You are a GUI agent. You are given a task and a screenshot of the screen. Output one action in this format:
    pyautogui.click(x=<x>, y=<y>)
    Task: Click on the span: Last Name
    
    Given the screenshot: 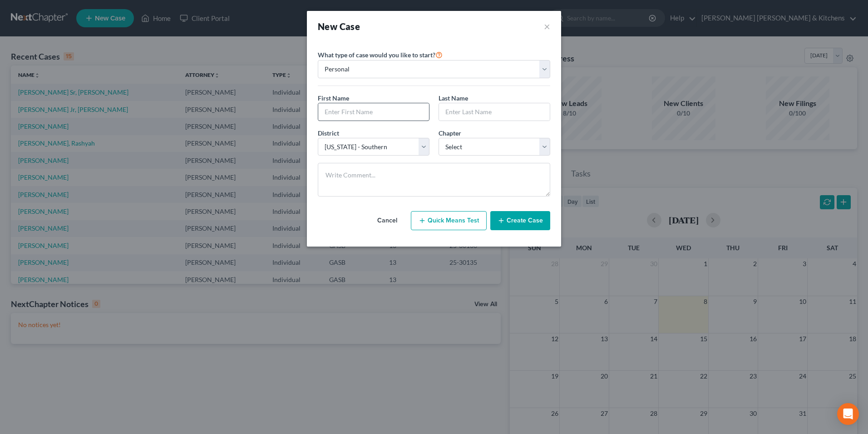 What is the action you would take?
    pyautogui.click(x=453, y=98)
    